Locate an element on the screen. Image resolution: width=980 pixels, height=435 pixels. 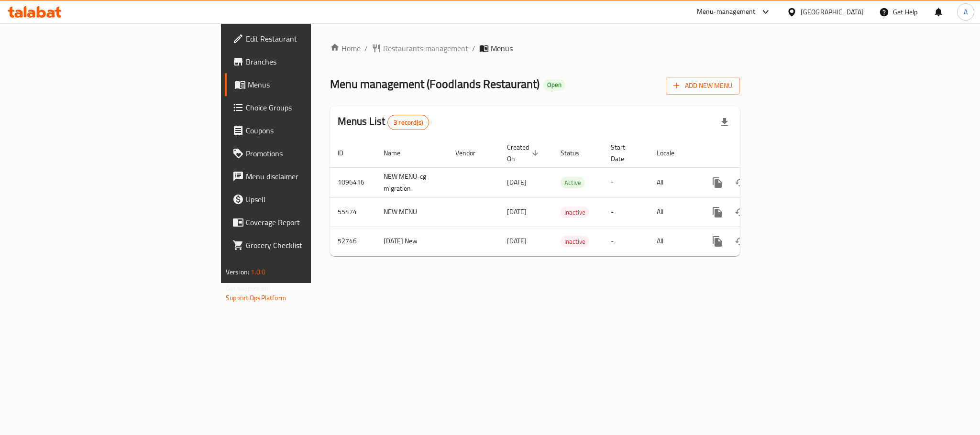
span: Created On is located at coordinates (524, 153).